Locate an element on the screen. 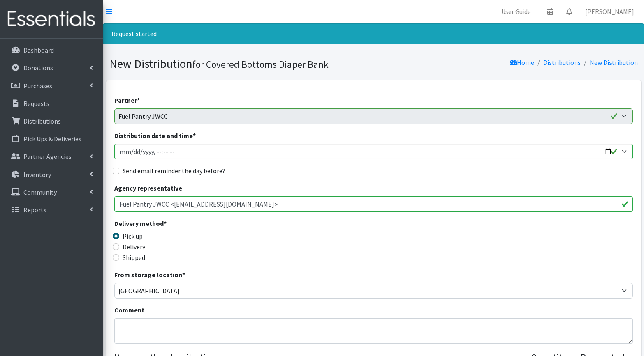  p: Dashboard is located at coordinates (39, 50).